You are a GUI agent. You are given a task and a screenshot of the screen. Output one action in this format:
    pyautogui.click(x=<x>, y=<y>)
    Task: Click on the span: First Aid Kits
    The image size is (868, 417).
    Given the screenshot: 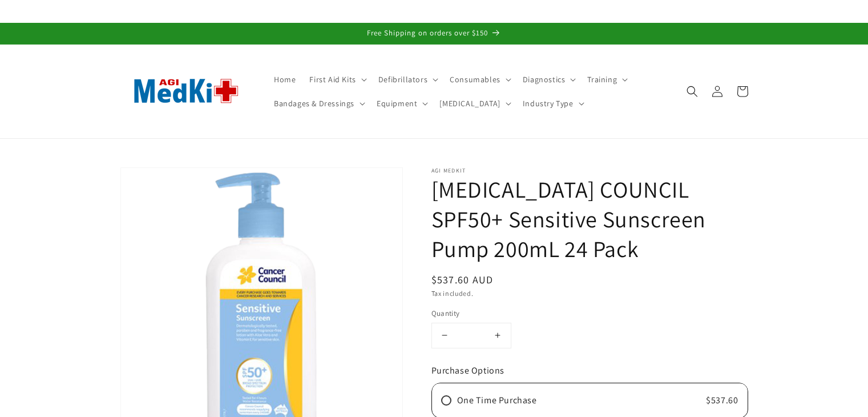 What is the action you would take?
    pyautogui.click(x=332, y=80)
    